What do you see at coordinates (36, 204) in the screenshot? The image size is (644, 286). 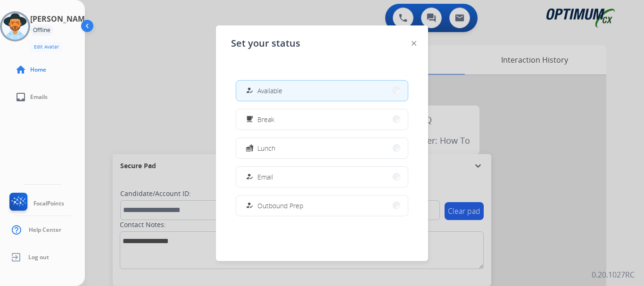 I see `a: FocalPoints` at bounding box center [36, 204].